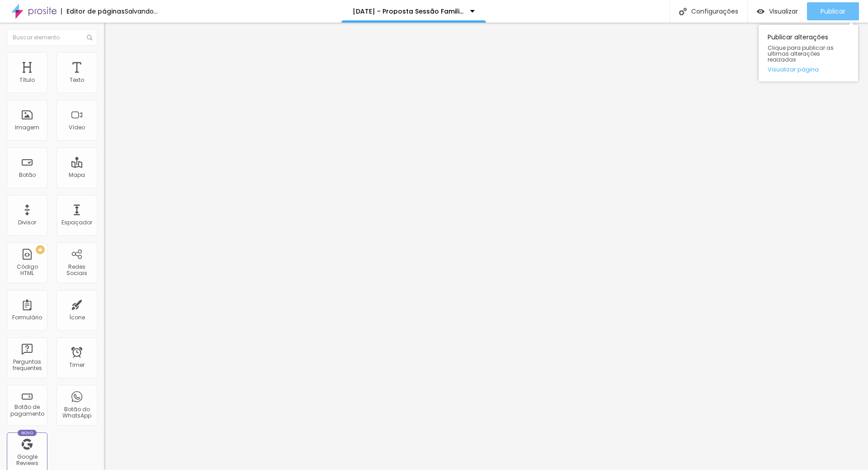  Describe the element at coordinates (77, 127) in the screenshot. I see `div: Vídeo` at that location.